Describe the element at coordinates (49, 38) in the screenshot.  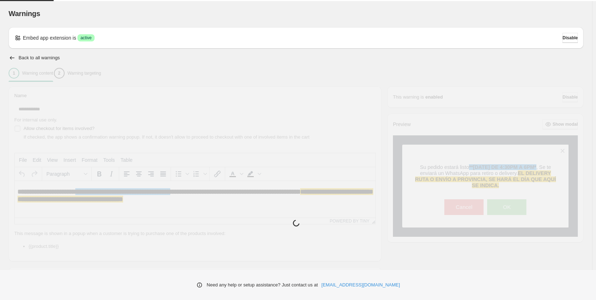
I see `p: Embed app extension is` at that location.